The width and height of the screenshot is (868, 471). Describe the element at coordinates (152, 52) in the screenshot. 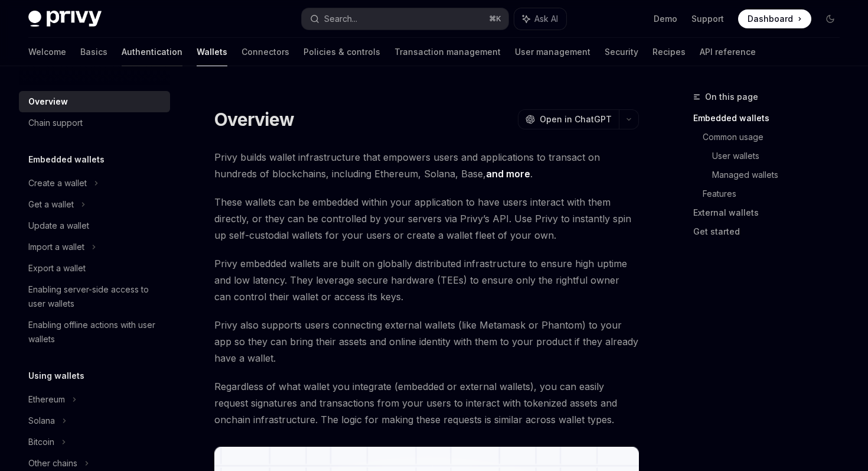

I see `a: Authentication` at that location.